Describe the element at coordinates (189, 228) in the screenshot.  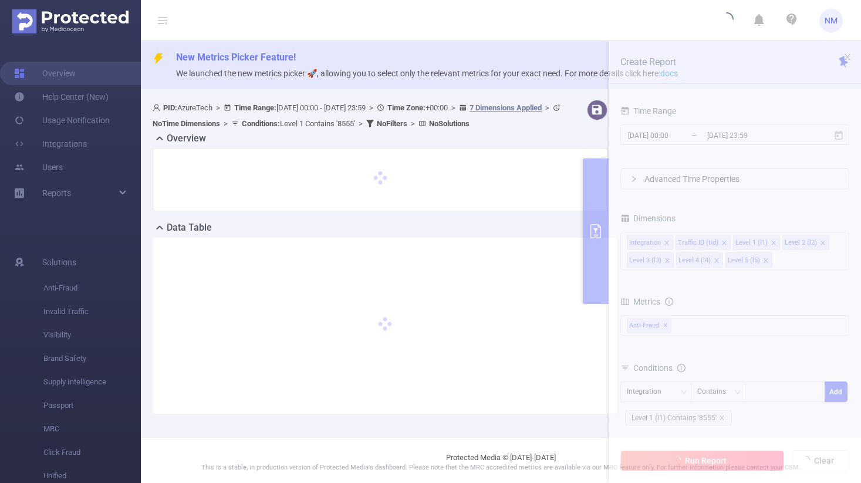
I see `h2: Data Table` at that location.